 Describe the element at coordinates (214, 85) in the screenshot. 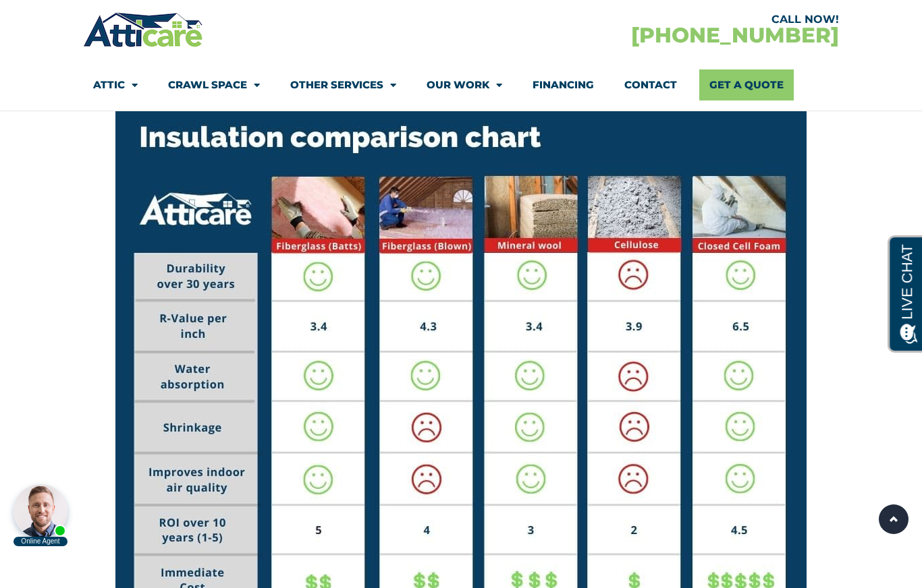

I see `a: Crawl Space` at that location.